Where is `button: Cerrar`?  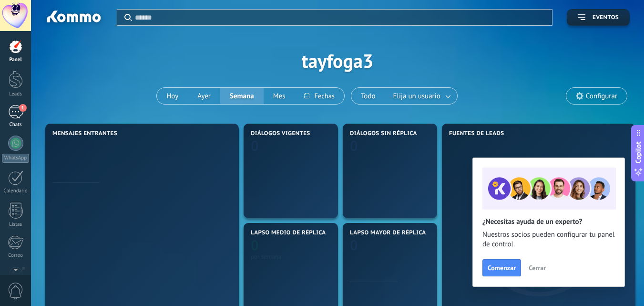 button: Cerrar is located at coordinates (538, 268).